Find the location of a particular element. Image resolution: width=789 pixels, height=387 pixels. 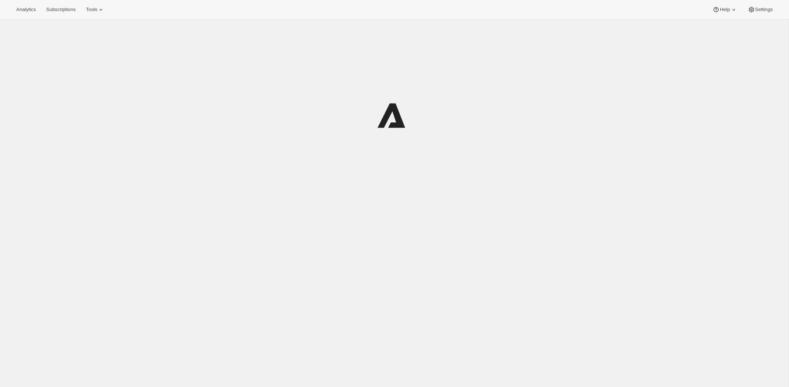

span: Tools is located at coordinates (91, 10).